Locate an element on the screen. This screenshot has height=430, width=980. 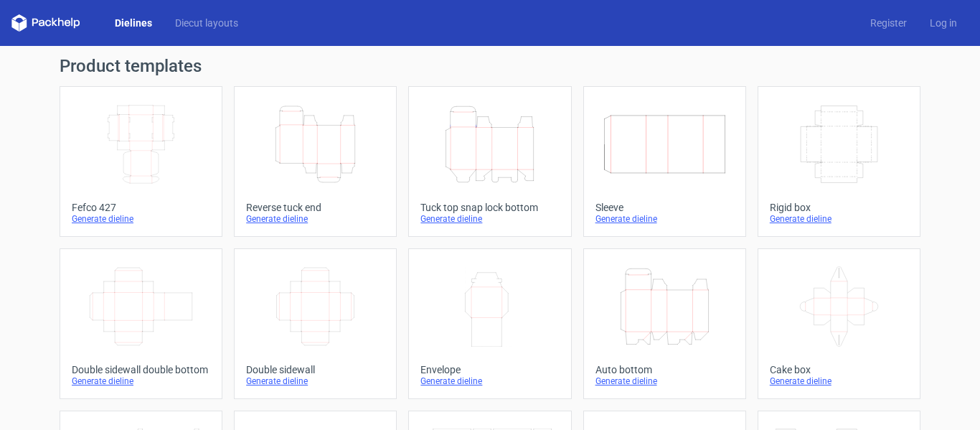
a: Auto bottomGenerate dieline is located at coordinates (664, 324).